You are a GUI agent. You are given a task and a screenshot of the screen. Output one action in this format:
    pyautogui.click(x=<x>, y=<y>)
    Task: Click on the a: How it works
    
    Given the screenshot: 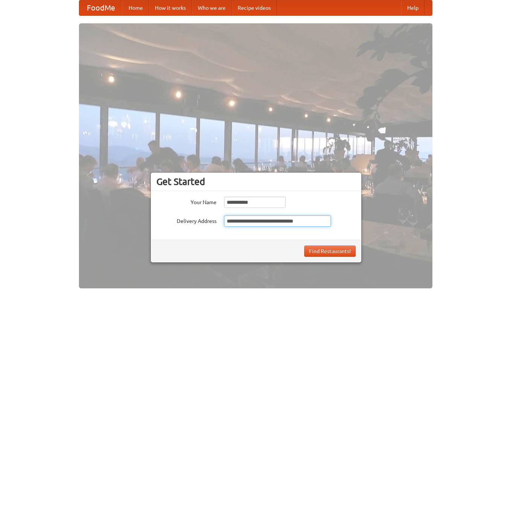 What is the action you would take?
    pyautogui.click(x=170, y=8)
    